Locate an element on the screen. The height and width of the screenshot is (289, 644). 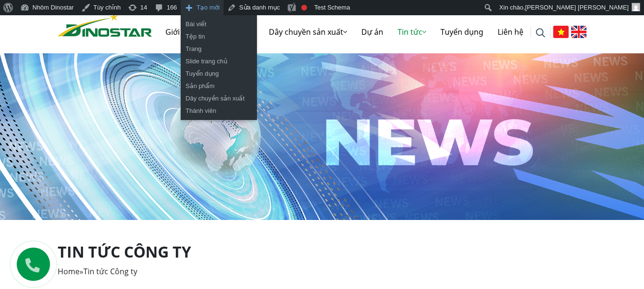
div: Cần cải thiện is located at coordinates (304, 8).